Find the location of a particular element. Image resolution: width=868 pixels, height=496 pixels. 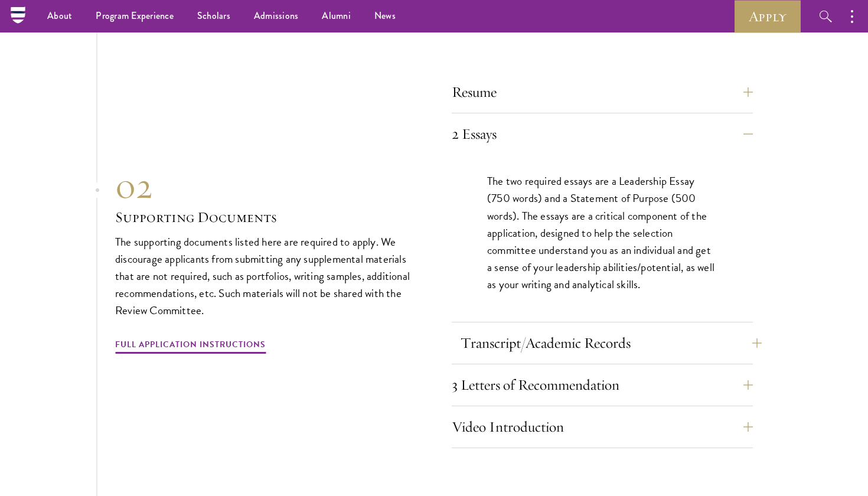

button: Transcript/Academic Records is located at coordinates (611, 343).